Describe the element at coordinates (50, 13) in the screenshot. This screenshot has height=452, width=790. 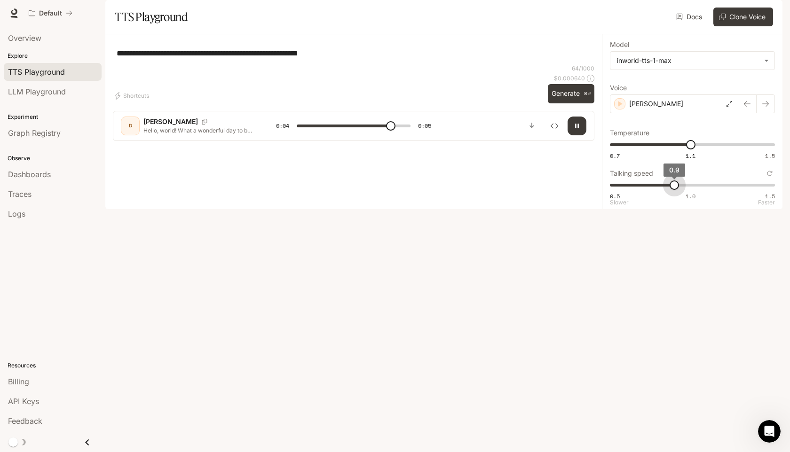
I see `button: All workspaces` at that location.